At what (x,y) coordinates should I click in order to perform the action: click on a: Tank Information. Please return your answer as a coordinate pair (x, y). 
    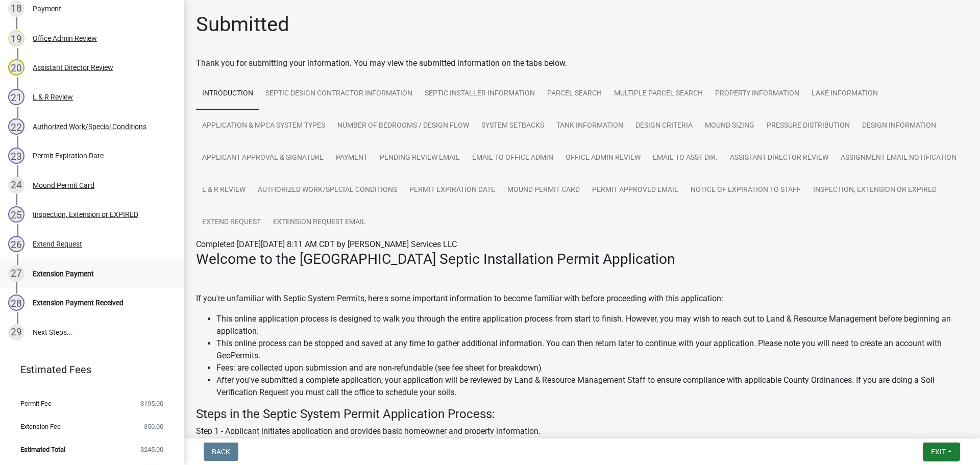
    Looking at the image, I should click on (589, 126).